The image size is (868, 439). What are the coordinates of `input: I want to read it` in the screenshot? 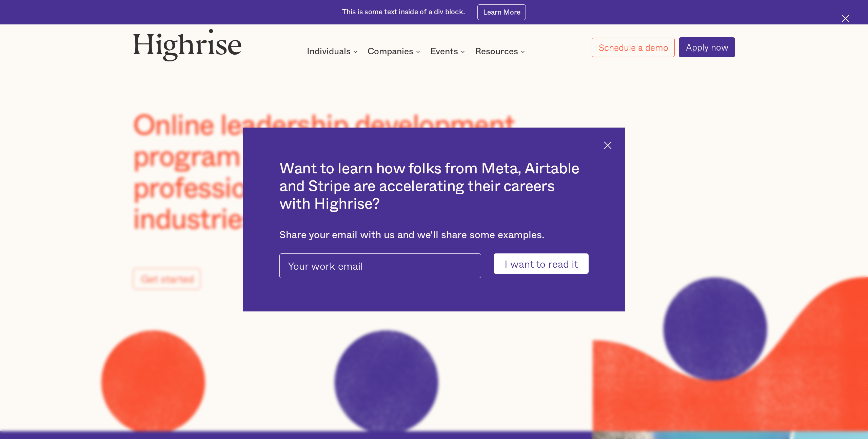 It's located at (541, 263).